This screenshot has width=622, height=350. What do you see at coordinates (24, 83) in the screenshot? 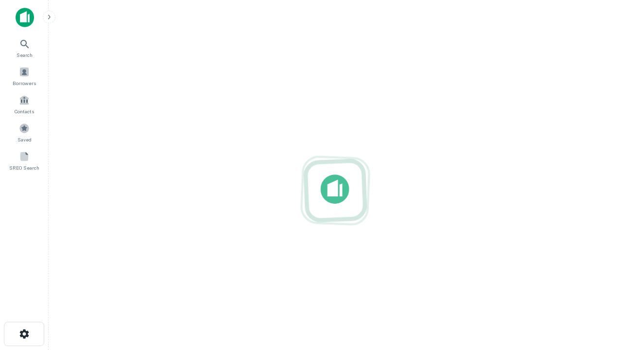
I see `span: Borrowers` at bounding box center [24, 83].